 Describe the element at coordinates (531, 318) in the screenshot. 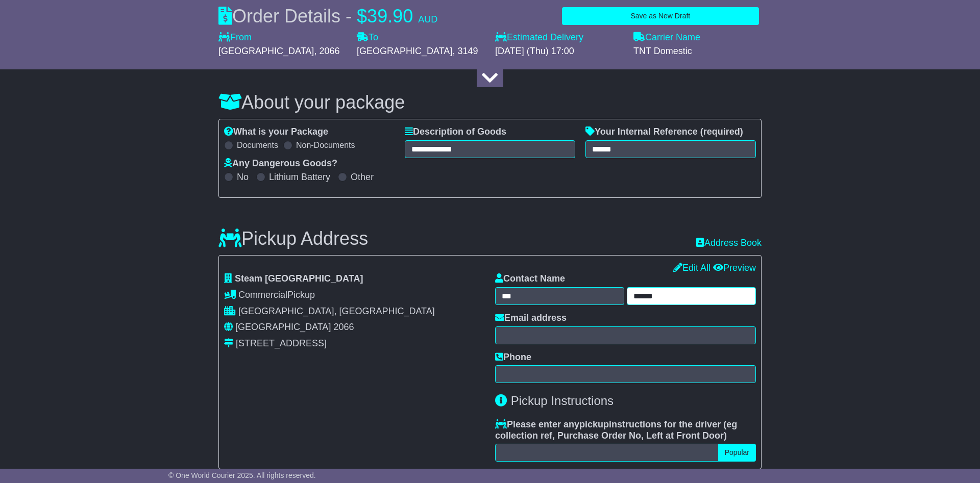

I see `label: Email address` at that location.